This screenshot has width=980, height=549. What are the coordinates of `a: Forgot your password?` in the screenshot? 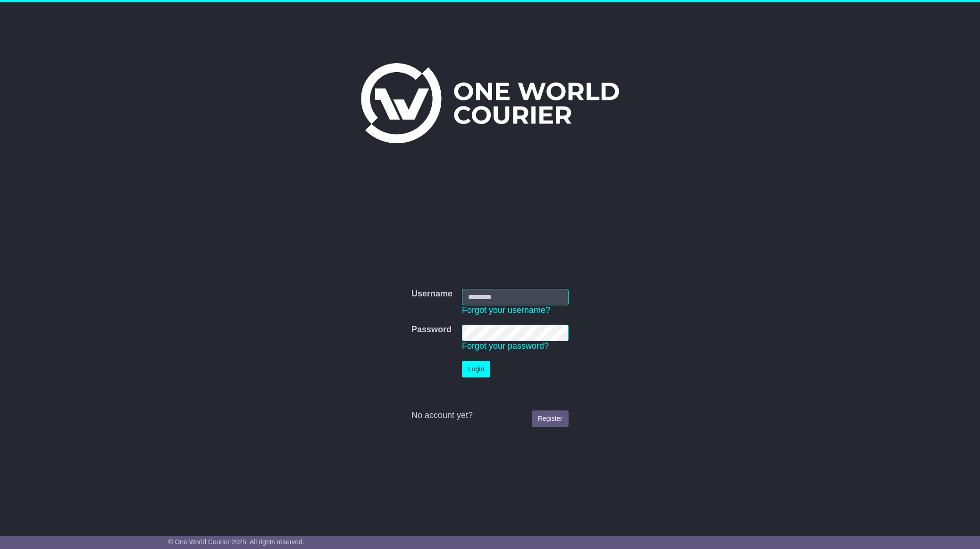 It's located at (506, 346).